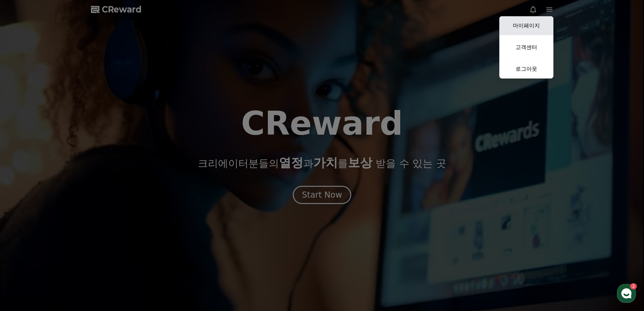 The width and height of the screenshot is (644, 311). What do you see at coordinates (23, 227) in the screenshot?
I see `span: 홈` at bounding box center [23, 227].